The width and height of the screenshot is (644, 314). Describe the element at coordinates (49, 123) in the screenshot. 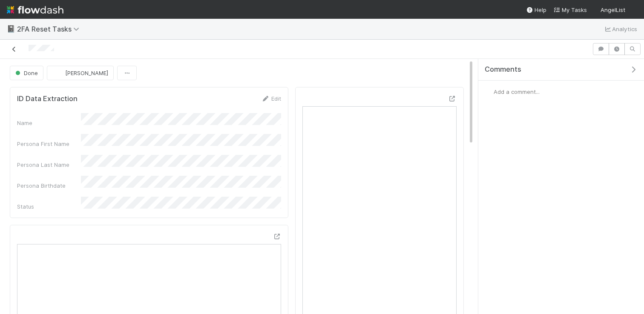

I see `div: Name` at that location.